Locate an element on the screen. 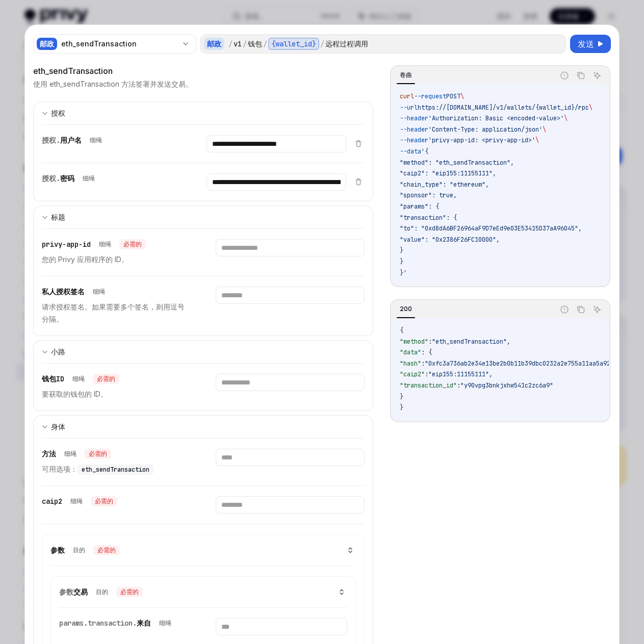 This screenshot has height=644, width=644. font: 请求授权签名。如果需要多个签名，则用逗号分隔。 is located at coordinates (113, 313).